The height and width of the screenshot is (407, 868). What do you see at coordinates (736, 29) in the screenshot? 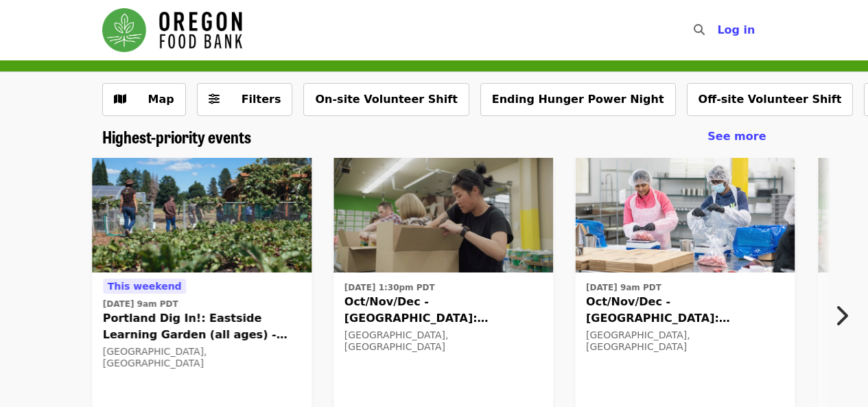
I see `span: Log in` at bounding box center [736, 29].